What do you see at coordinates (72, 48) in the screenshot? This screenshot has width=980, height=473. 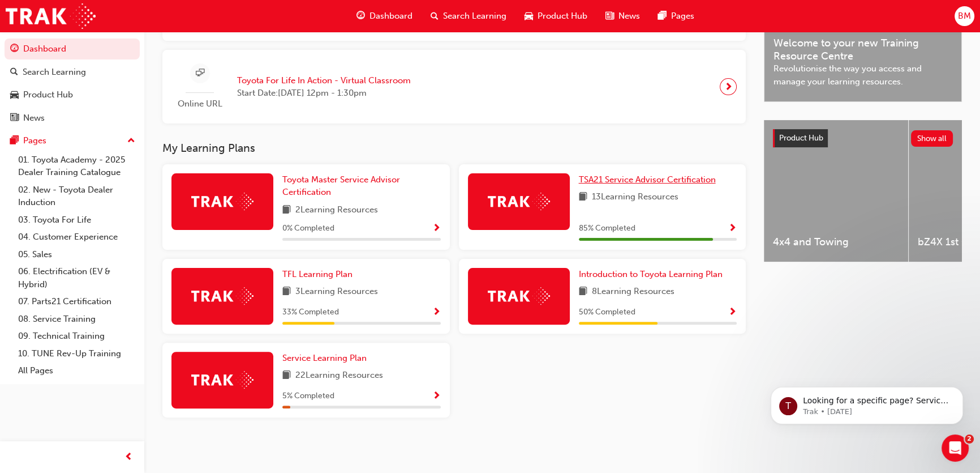 I see `a: Dashboard` at bounding box center [72, 48].